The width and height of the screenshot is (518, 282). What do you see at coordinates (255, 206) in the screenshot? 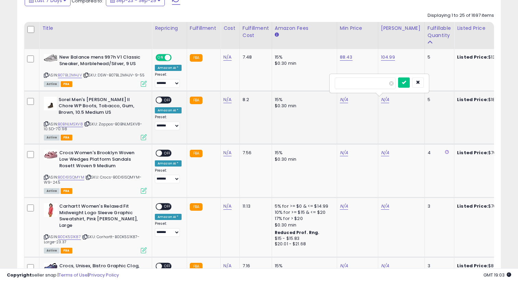
I see `div: 11.13` at bounding box center [255, 206].